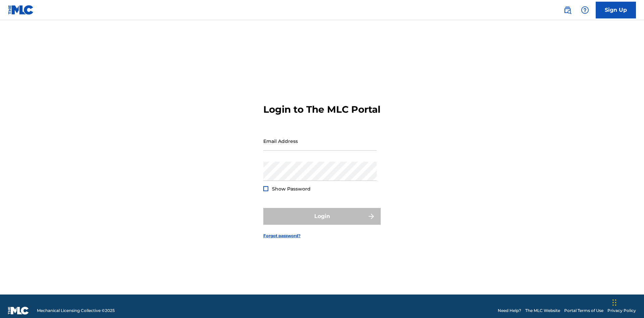 Image resolution: width=644 pixels, height=318 pixels. Describe the element at coordinates (322, 109) in the screenshot. I see `h3: Login to The MLC Portal` at that location.